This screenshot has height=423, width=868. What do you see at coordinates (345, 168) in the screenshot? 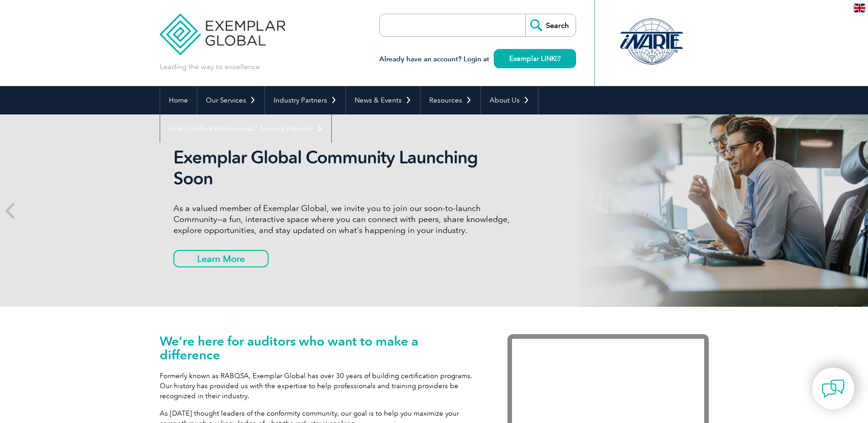
I see `h2: Exemplar Global Community Launching Soon` at bounding box center [345, 168].